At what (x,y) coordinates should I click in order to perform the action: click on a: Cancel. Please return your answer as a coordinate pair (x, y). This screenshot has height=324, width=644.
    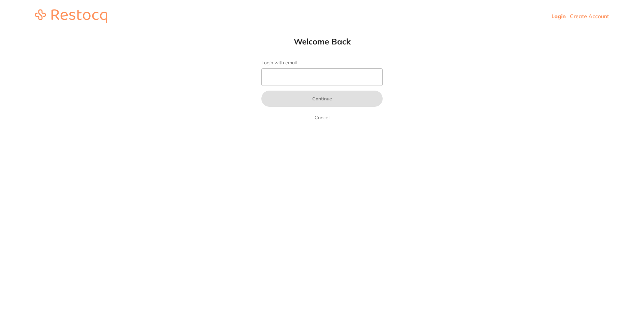
    Looking at the image, I should click on (322, 117).